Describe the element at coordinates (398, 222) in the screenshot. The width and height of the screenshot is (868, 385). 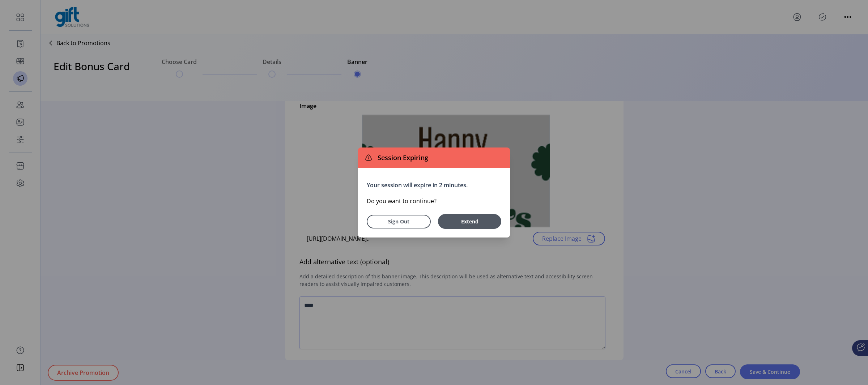
I see `button: Sign Out` at that location.